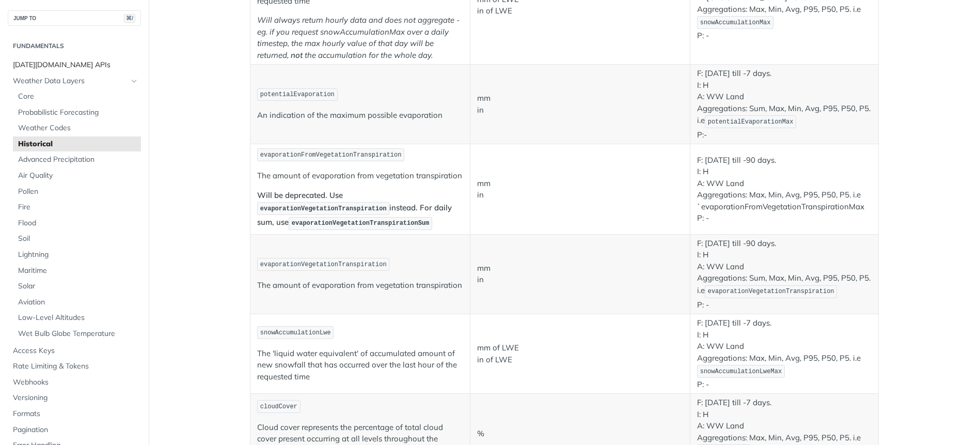 The width and height of the screenshot is (980, 445). I want to click on span: Access Keys, so click(76, 351).